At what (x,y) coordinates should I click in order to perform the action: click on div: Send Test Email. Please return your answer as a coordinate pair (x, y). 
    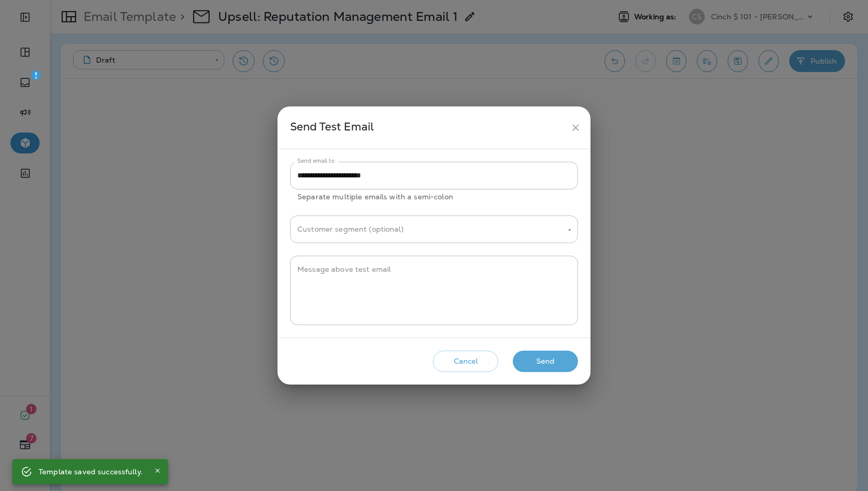
    Looking at the image, I should click on (428, 128).